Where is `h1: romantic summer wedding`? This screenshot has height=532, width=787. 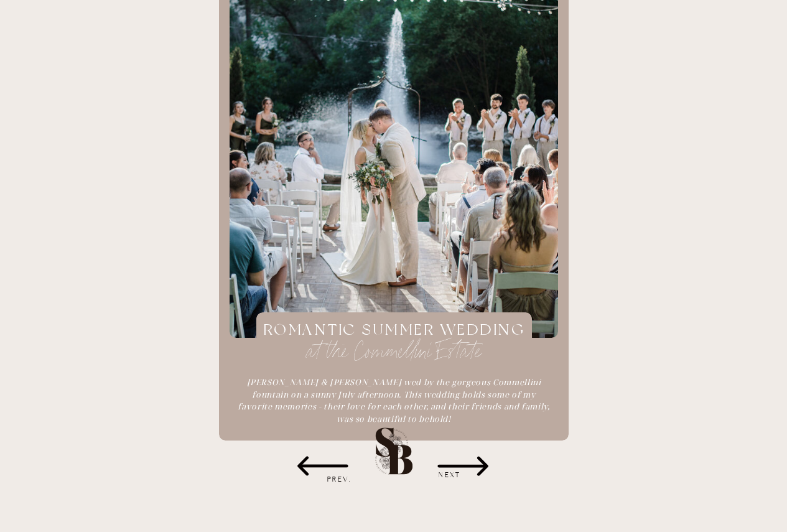 h1: romantic summer wedding is located at coordinates (394, 331).